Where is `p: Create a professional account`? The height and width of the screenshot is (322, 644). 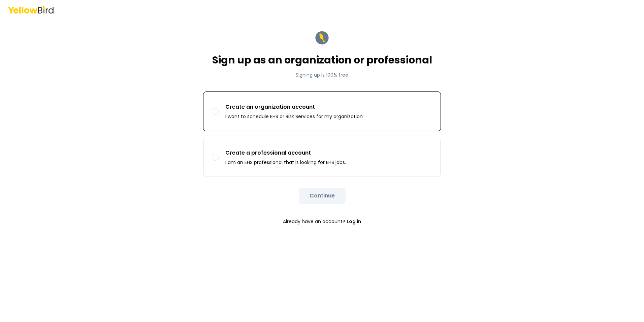
p: Create a professional account is located at coordinates (286, 153).